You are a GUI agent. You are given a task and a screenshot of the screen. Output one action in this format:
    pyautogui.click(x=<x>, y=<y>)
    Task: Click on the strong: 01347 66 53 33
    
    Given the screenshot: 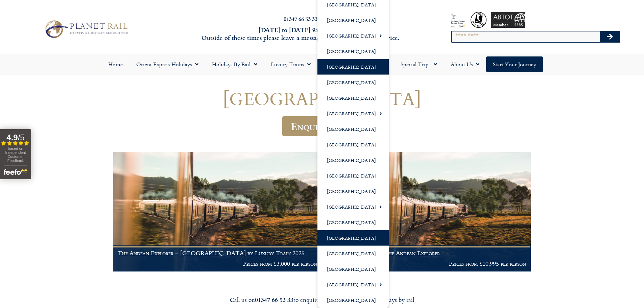 What is the action you would take?
    pyautogui.click(x=274, y=300)
    